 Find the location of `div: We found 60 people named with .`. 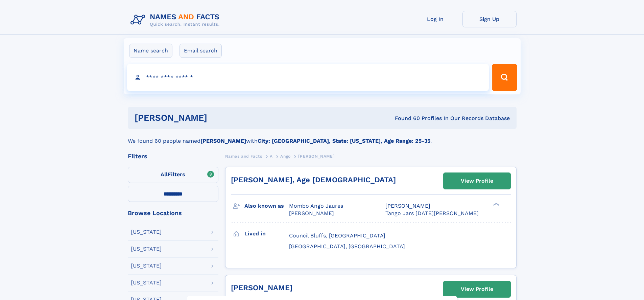

div: We found 60 people named with . is located at coordinates (322, 137).